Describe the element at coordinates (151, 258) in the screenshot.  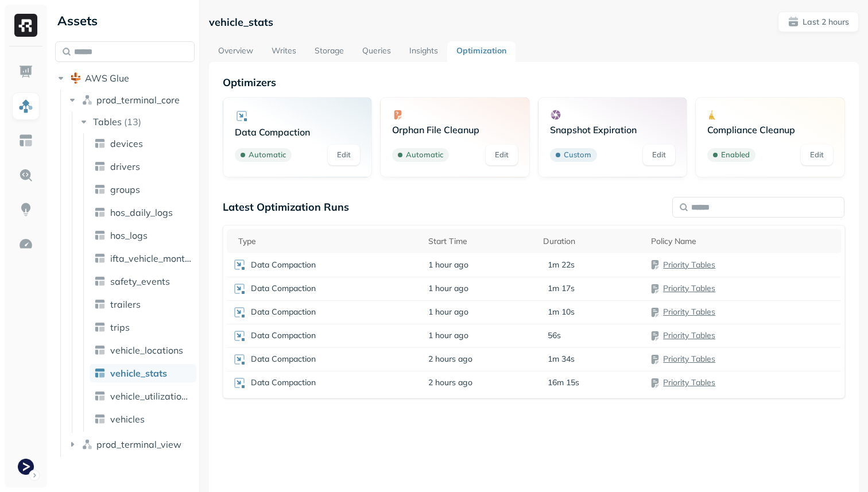
I see `span: ifta_vehicle_months` at that location.